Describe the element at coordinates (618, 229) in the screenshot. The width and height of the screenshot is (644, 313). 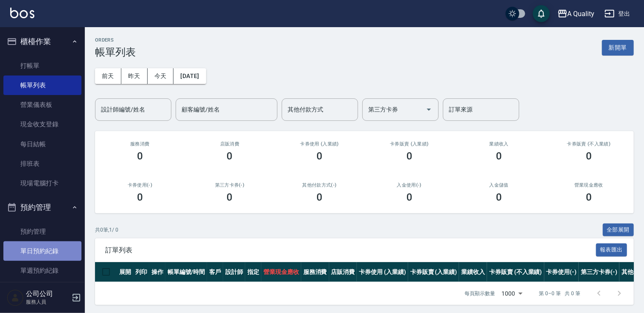
I see `button: 全部展開` at that location.